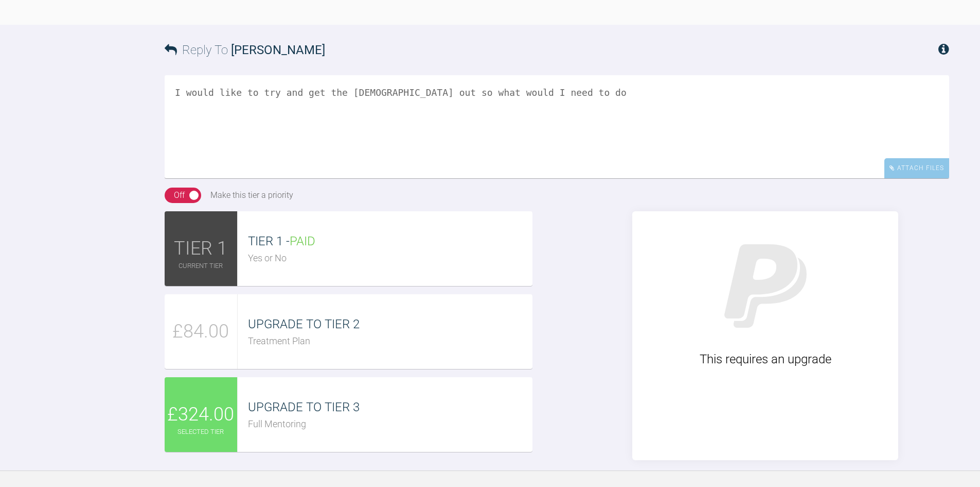  Describe the element at coordinates (281, 241) in the screenshot. I see `span: TIER 1 -` at that location.